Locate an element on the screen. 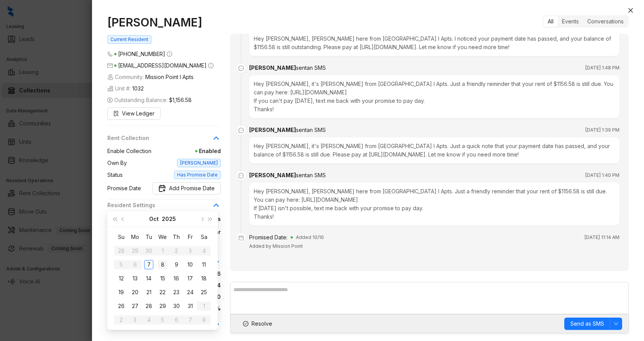 The width and height of the screenshot is (644, 341). td: 2025-10-02 is located at coordinates (176, 251).